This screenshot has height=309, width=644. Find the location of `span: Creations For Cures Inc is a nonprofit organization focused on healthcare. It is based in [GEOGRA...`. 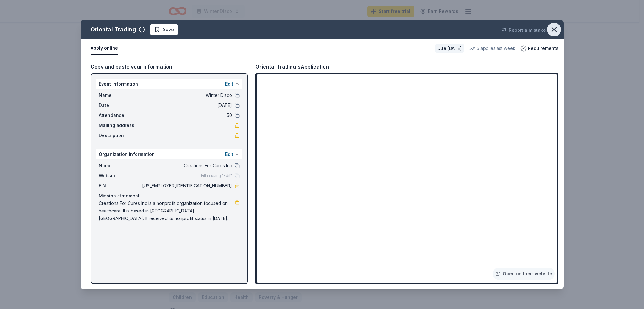

span: Creations For Cures Inc is a nonprofit organization focused on healthcare. It is based in [GEOGRA... is located at coordinates (167, 211).